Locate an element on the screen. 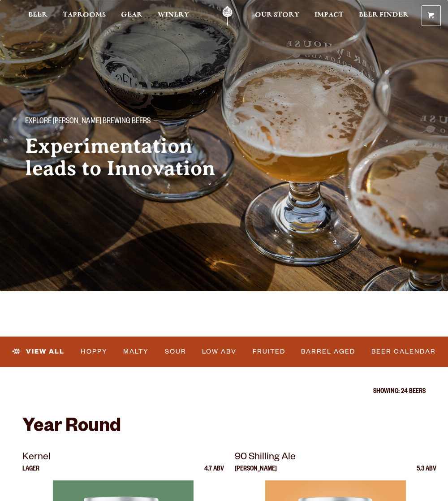 The image size is (448, 501). a: Beer Finder is located at coordinates (384, 16).